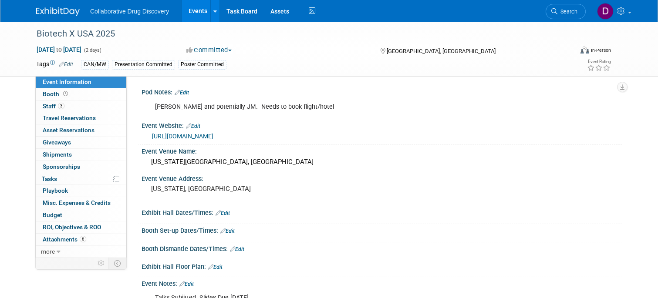 Image resolution: width=658 pixels, height=298 pixels. Describe the element at coordinates (56, 94) in the screenshot. I see `span: Booth` at that location.